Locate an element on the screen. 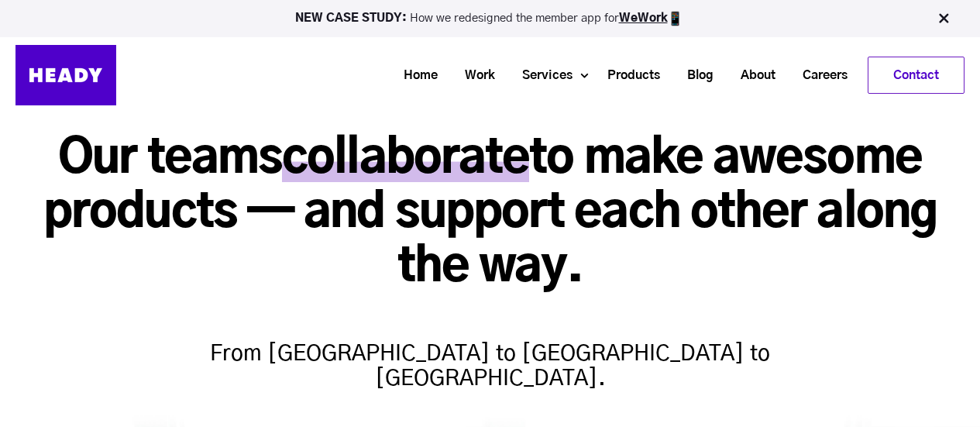  a: Home is located at coordinates (415, 75).